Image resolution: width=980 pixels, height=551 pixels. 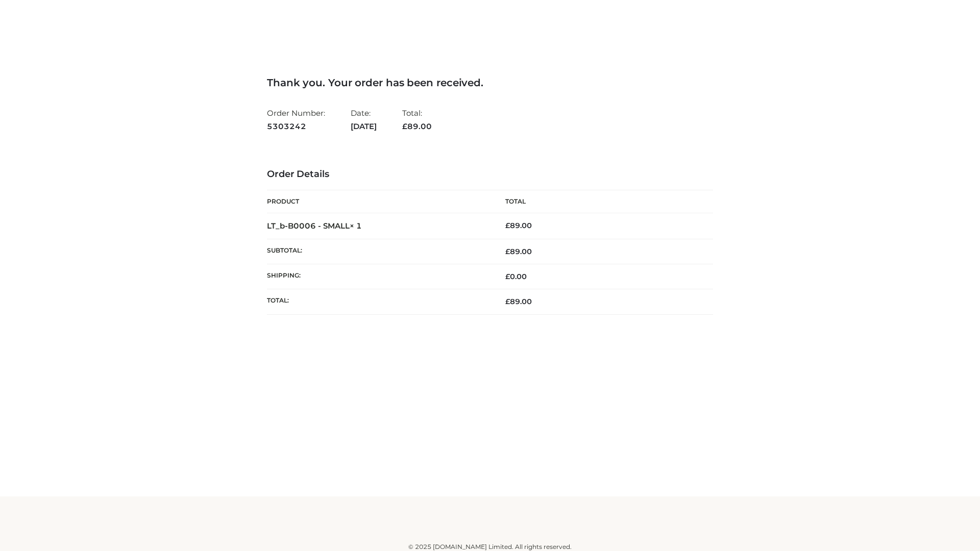 What do you see at coordinates (516, 277) in the screenshot?
I see `bdi: 0.00` at bounding box center [516, 277].